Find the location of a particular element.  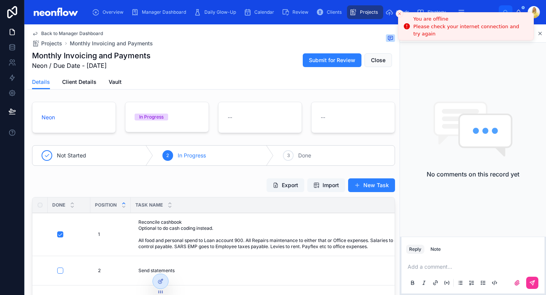

span: Monthly Invoicing and Payments is located at coordinates (111, 43).